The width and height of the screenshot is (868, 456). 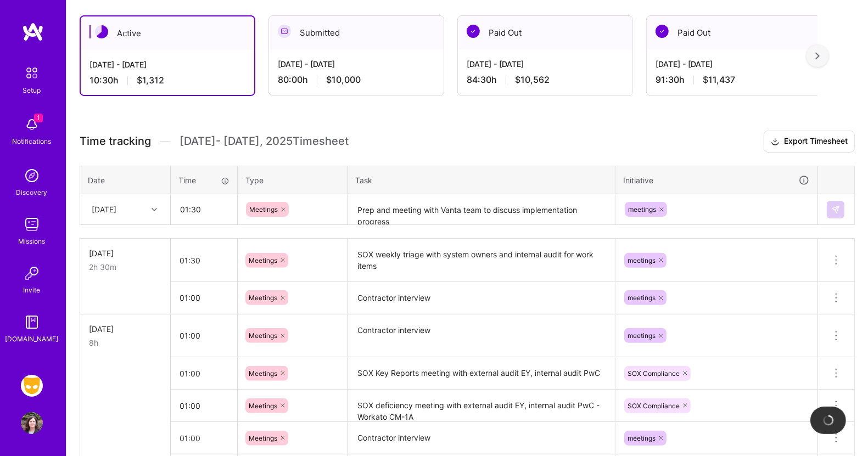 What do you see at coordinates (115, 141) in the screenshot?
I see `span: Time tracking` at bounding box center [115, 141].